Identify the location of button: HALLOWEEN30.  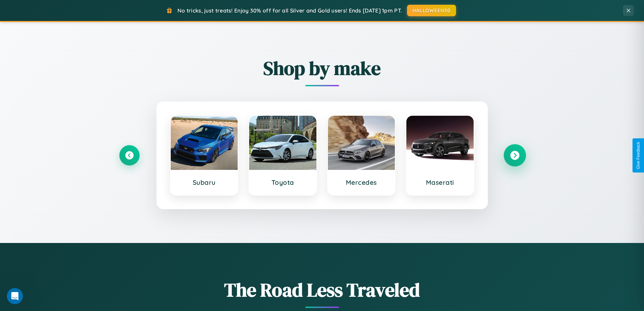
(431, 10).